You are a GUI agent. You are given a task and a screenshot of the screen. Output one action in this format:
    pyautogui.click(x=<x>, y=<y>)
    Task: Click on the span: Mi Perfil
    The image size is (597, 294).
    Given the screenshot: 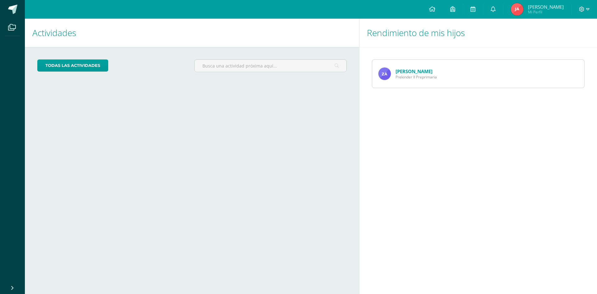 What is the action you would take?
    pyautogui.click(x=545, y=12)
    